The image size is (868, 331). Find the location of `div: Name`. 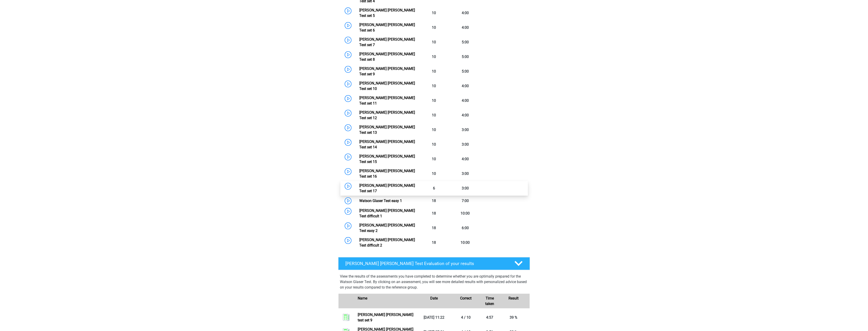

div: Name is located at coordinates (386, 301).